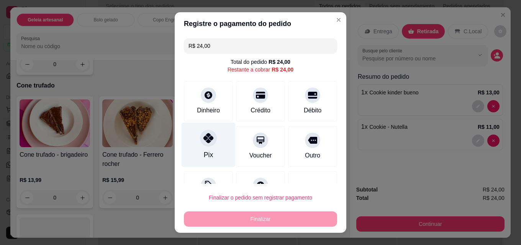 The image size is (521, 245). I want to click on button: Finalizar o pedido sem registrar pagamento, so click(260, 198).